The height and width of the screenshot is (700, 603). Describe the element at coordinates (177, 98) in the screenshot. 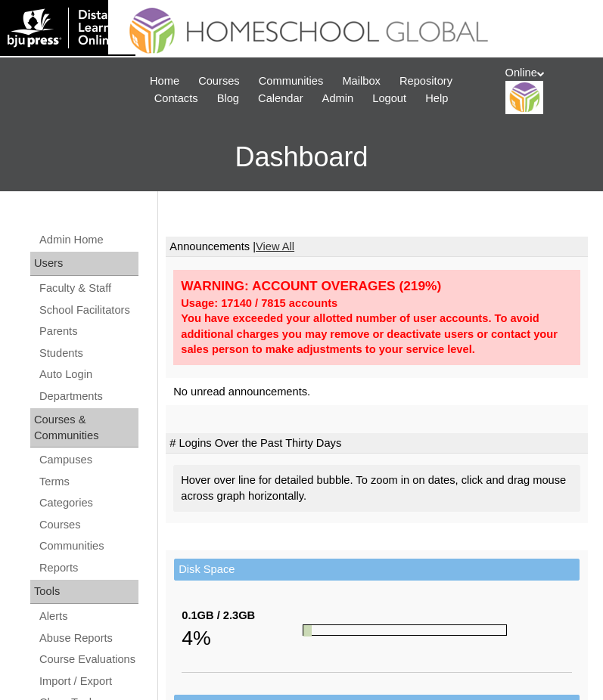

I see `span: Contacts` at that location.